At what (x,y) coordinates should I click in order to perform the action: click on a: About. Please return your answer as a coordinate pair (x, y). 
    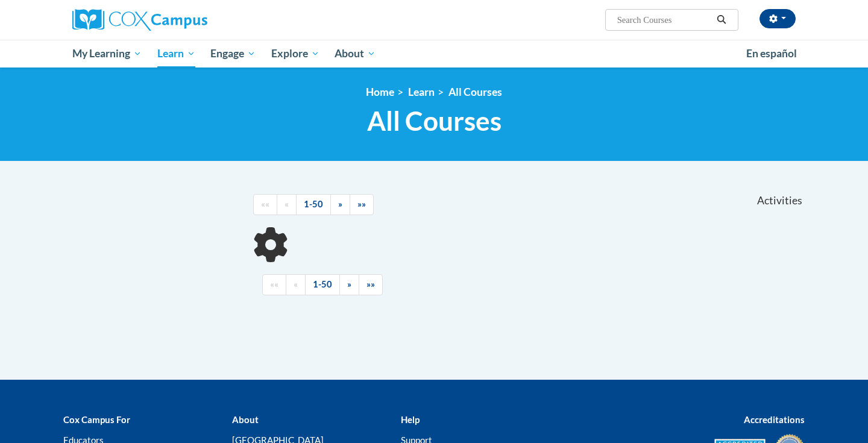
    Looking at the image, I should click on (355, 54).